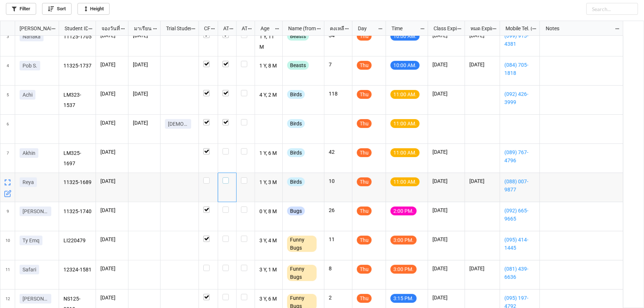 The image size is (644, 308). I want to click on span: 9, so click(7, 216).